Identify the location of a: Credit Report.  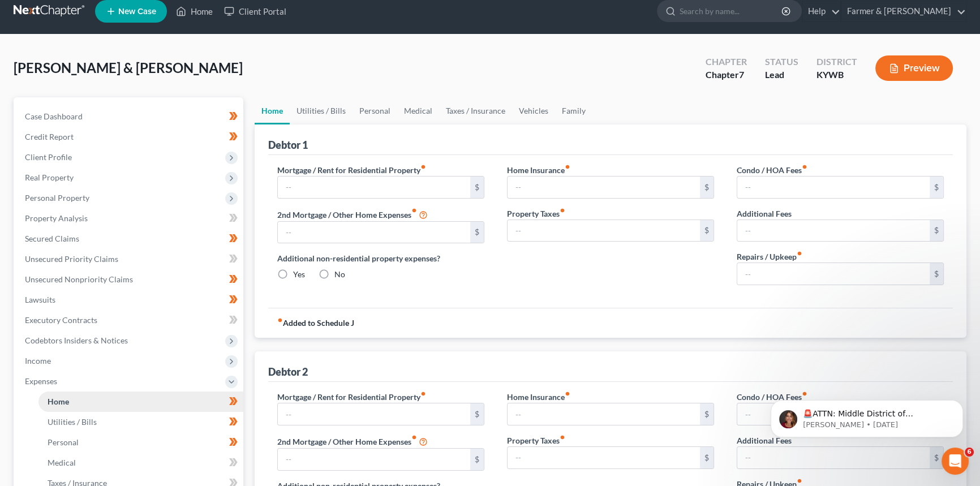
(129, 137).